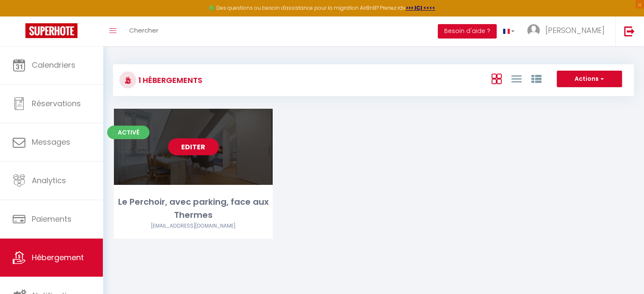  Describe the element at coordinates (194, 147) in the screenshot. I see `a: Editer` at that location.